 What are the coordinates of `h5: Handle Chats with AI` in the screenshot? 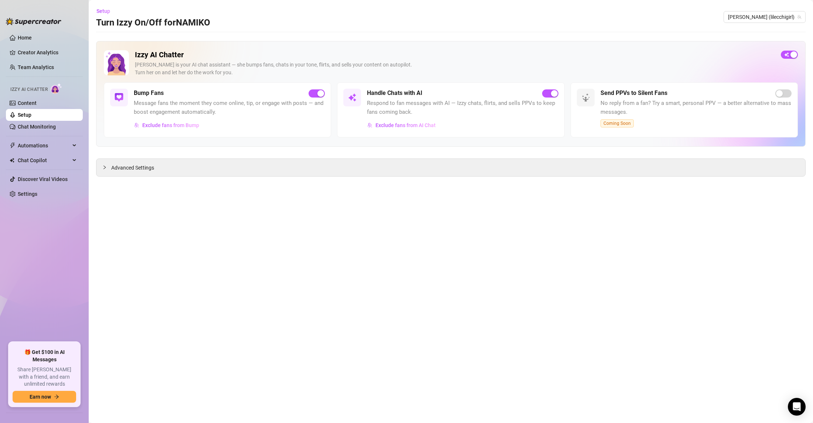 It's located at (395, 93).